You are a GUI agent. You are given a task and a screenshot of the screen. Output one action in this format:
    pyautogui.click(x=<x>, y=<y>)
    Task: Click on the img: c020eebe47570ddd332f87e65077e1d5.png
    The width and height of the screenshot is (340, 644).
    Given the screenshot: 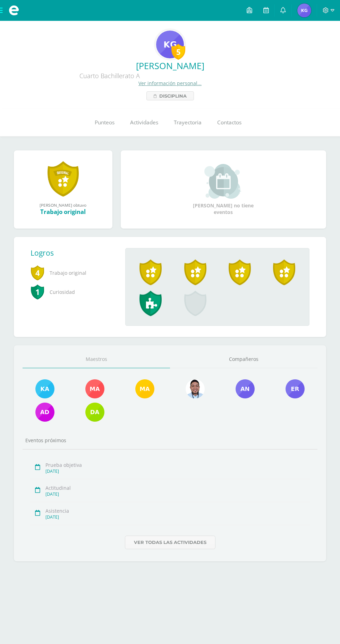 What is the action you would take?
    pyautogui.click(x=95, y=389)
    